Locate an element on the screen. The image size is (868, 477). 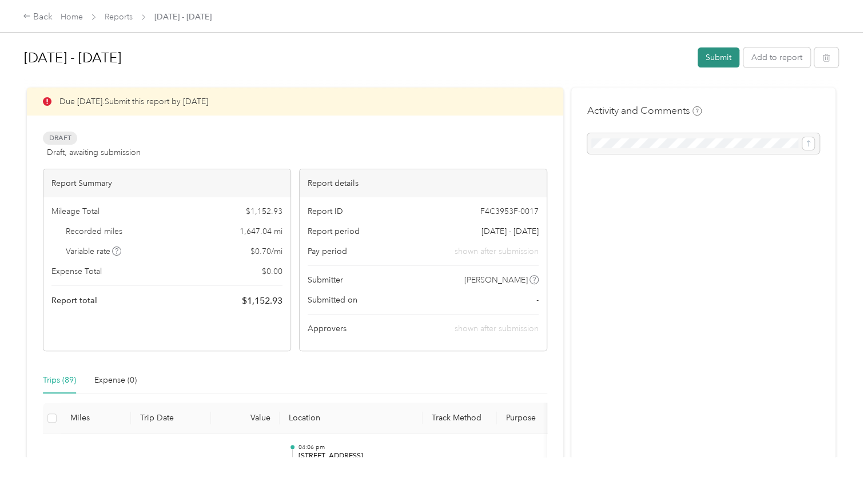
span: F4C3953F-0017 is located at coordinates (510, 211).